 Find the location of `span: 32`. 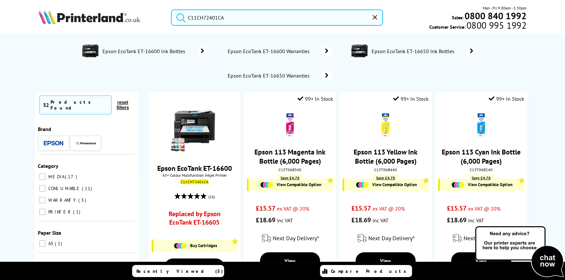

span: 32 is located at coordinates (46, 105).